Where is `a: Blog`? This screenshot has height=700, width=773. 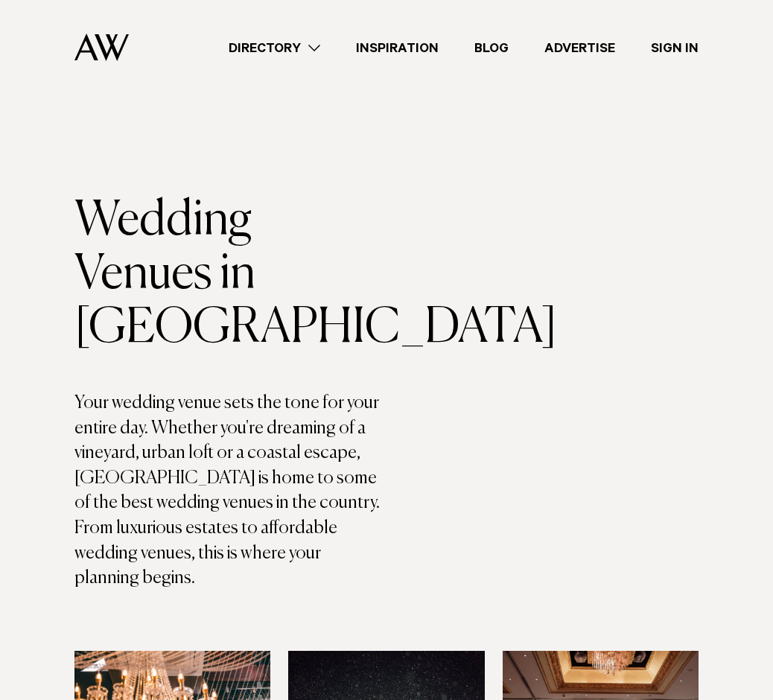
a: Blog is located at coordinates (492, 48).